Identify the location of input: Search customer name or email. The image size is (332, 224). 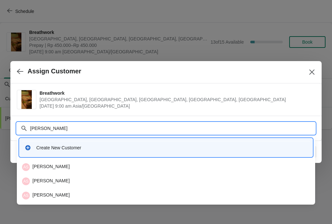
(172, 129).